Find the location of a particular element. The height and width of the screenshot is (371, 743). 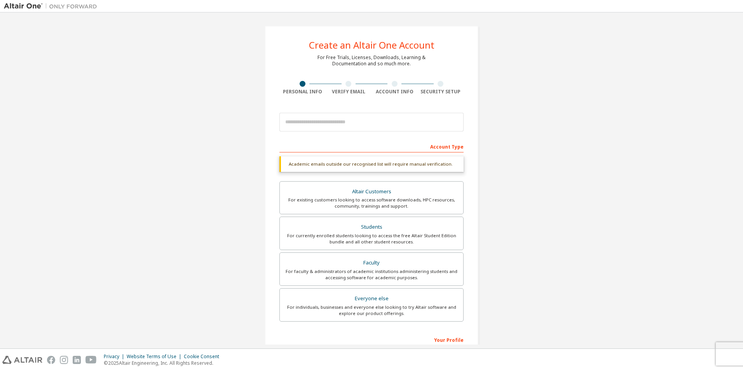

div: For currently enrolled students looking to access the free Altair Student Edition bundle and all ... is located at coordinates (372, 239).